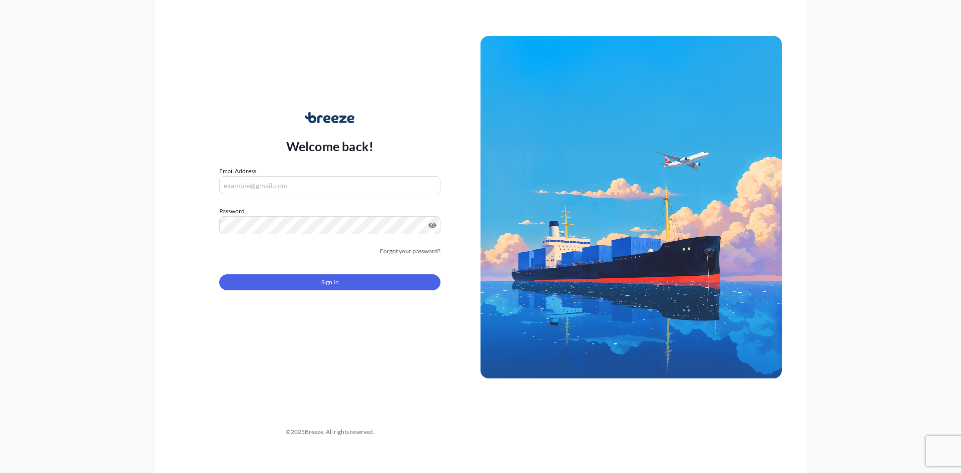 This screenshot has height=473, width=961. Describe the element at coordinates (330, 211) in the screenshot. I see `label: Password` at that location.